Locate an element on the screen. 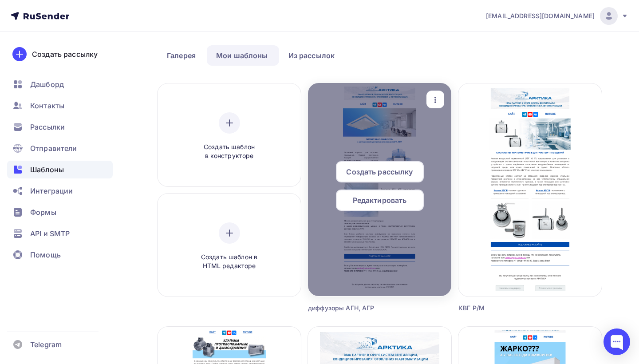  span: Контакты is located at coordinates (47, 106).